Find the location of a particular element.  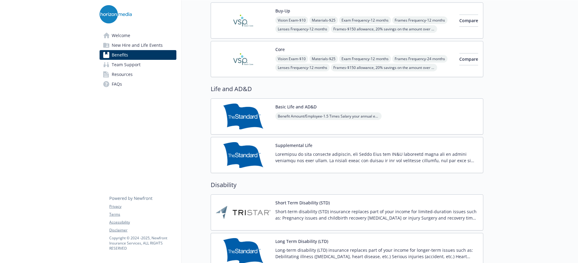

button: Long Term Disability (LTD) is located at coordinates (302, 241).